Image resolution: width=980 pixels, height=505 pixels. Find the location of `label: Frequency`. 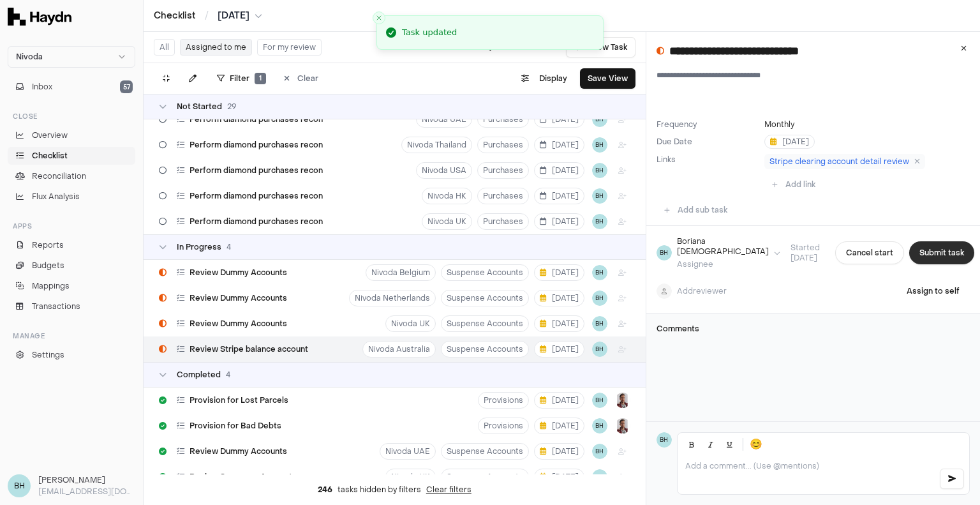

label: Frequency is located at coordinates (708, 125).